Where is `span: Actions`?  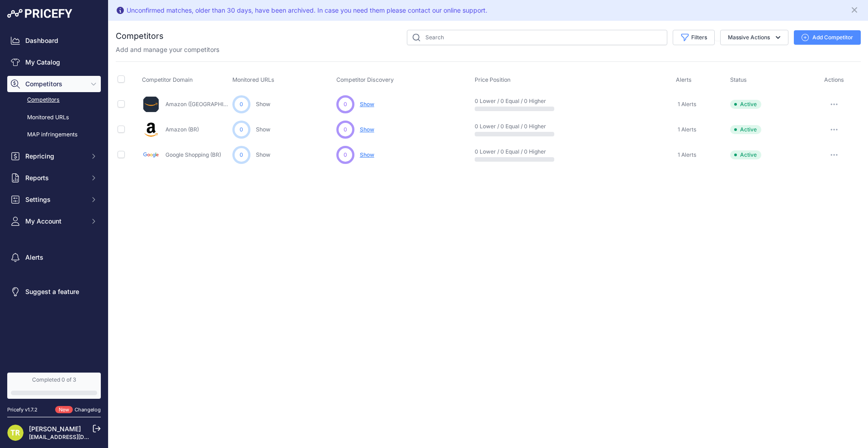
span: Actions is located at coordinates (834, 80).